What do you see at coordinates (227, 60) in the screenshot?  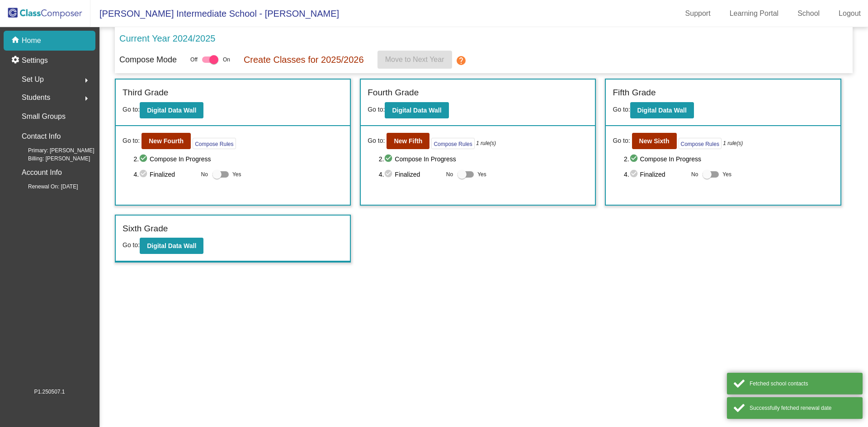 I see `span: On` at bounding box center [227, 60].